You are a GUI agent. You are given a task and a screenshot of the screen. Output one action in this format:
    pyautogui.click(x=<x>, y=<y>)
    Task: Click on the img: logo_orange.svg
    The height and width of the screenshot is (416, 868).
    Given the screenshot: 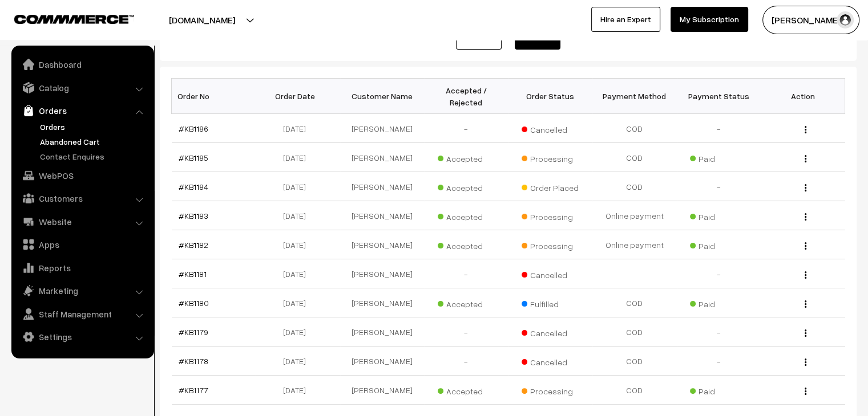 What is the action you would take?
    pyautogui.click(x=23, y=23)
    